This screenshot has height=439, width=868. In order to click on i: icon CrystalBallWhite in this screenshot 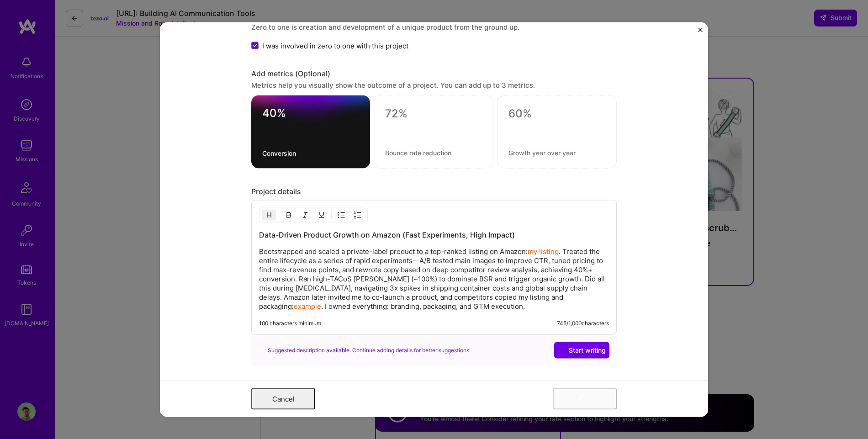, I will do `click(561, 350)`.